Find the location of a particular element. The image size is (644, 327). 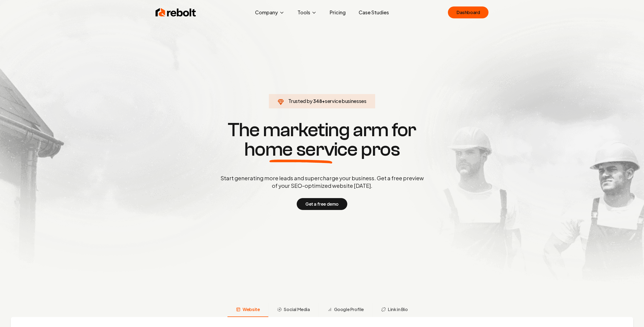

span: Trusted by is located at coordinates (300, 101).